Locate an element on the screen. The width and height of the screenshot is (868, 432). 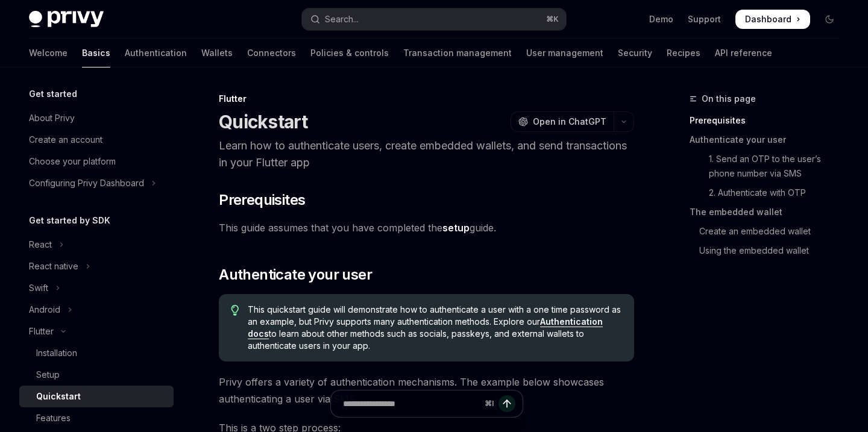
button: Toggle Swift section is located at coordinates (97, 288).